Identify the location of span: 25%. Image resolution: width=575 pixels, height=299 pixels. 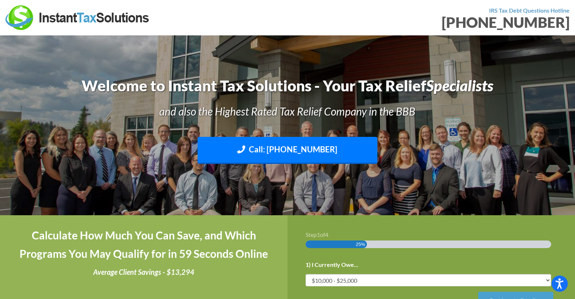
(360, 244).